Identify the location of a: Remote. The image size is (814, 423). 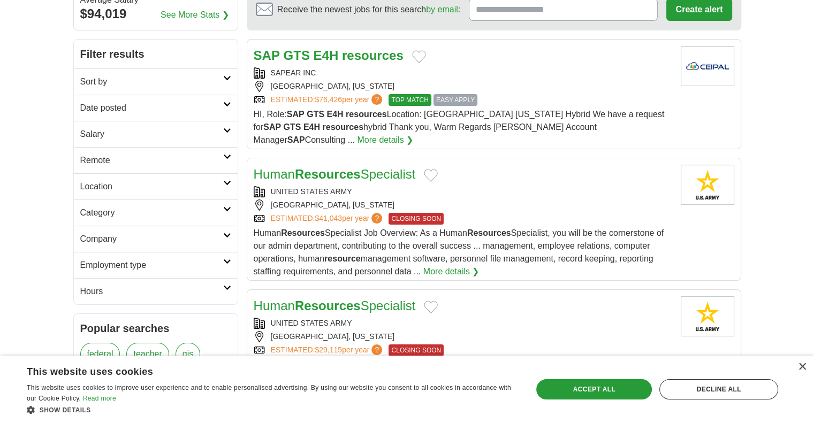
(156, 160).